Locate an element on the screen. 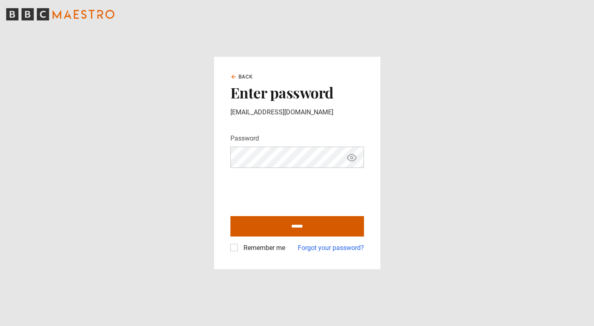 The height and width of the screenshot is (326, 594). label: Remember me is located at coordinates (263, 248).